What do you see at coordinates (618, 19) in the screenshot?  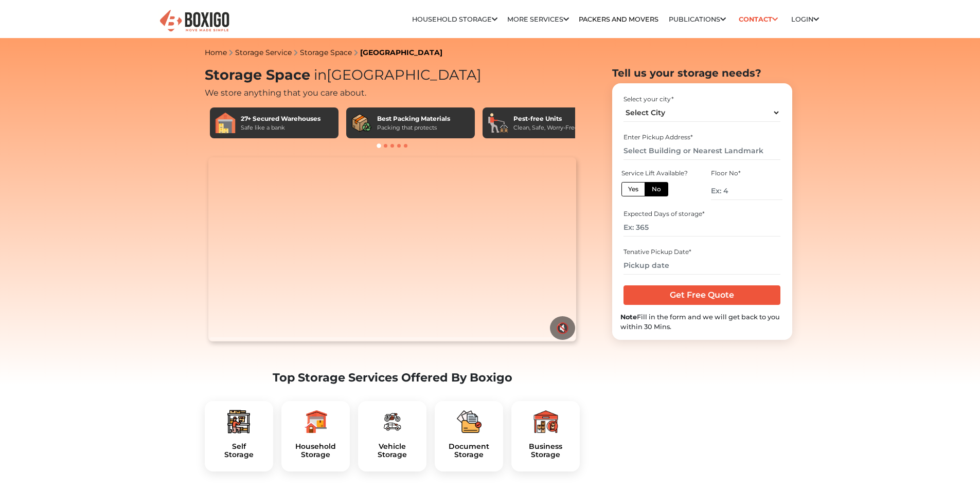 I see `a: Packers and Movers` at bounding box center [618, 19].